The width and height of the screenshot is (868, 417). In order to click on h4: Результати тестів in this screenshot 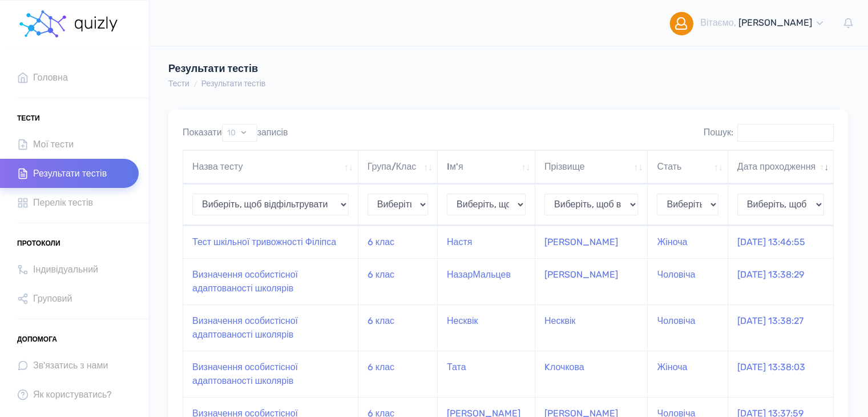, I will do `click(363, 69)`.